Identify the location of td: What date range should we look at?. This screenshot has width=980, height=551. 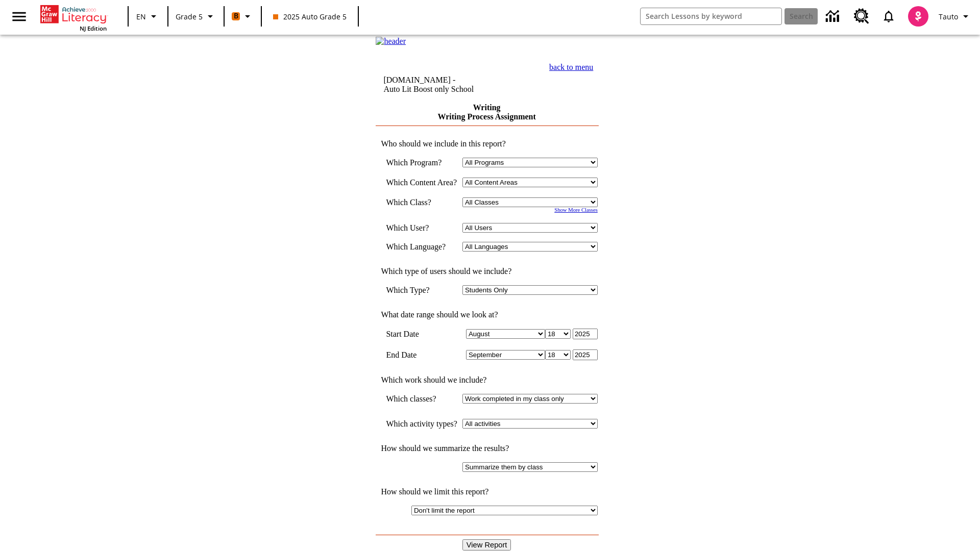
(486, 314).